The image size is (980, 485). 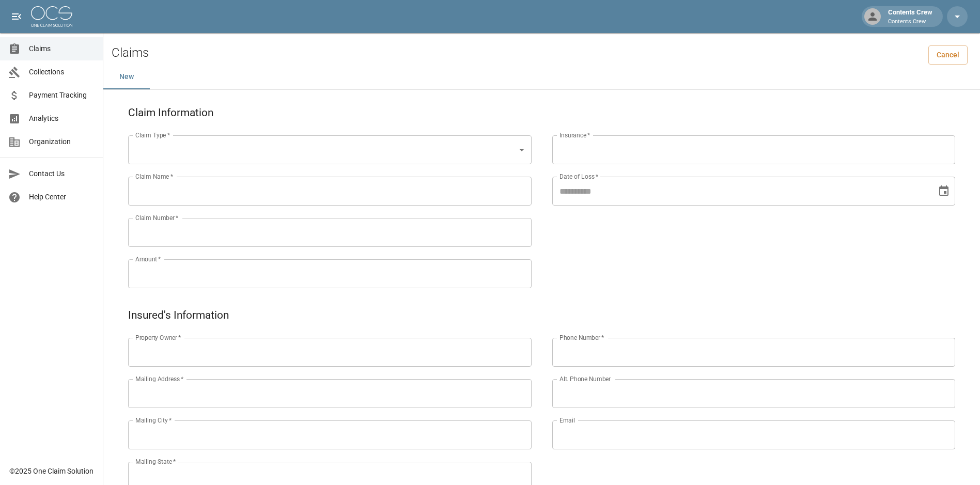 I want to click on span: Organization, so click(x=62, y=141).